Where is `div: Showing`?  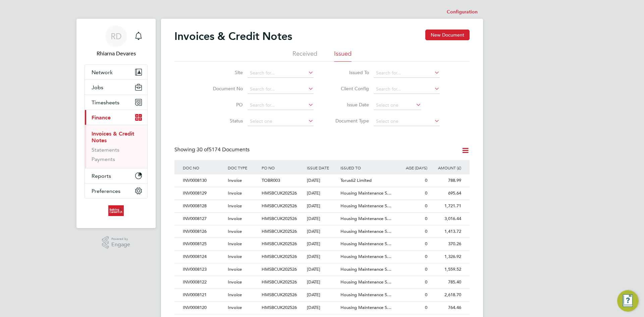
div: Showing is located at coordinates (213, 150).